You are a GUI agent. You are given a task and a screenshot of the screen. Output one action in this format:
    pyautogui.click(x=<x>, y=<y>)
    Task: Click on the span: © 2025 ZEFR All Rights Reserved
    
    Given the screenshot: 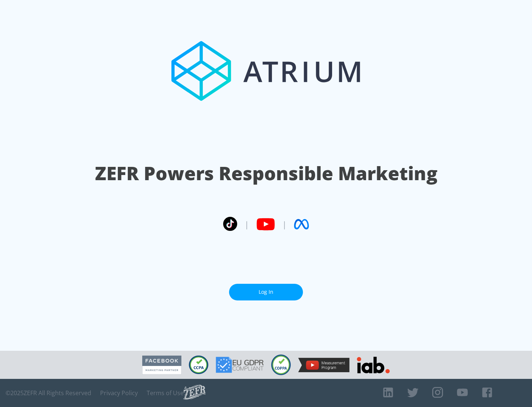 What is the action you would take?
    pyautogui.click(x=48, y=392)
    